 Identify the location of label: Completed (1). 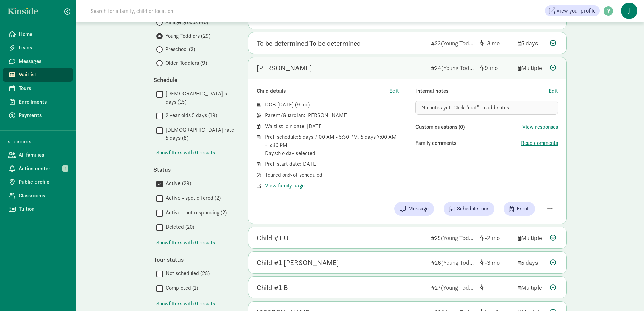
(180, 288).